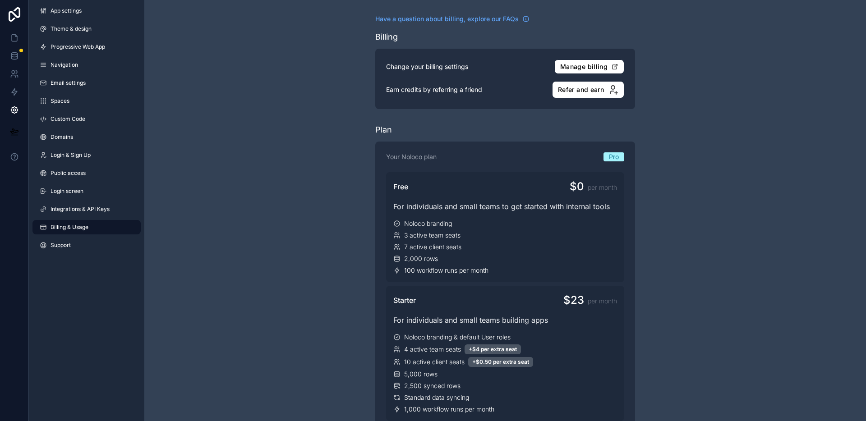 The image size is (866, 421). I want to click on span: Navigation, so click(64, 65).